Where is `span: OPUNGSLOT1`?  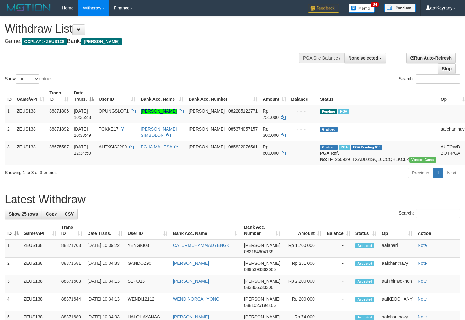 span: OPUNGSLOT1 is located at coordinates (114, 111).